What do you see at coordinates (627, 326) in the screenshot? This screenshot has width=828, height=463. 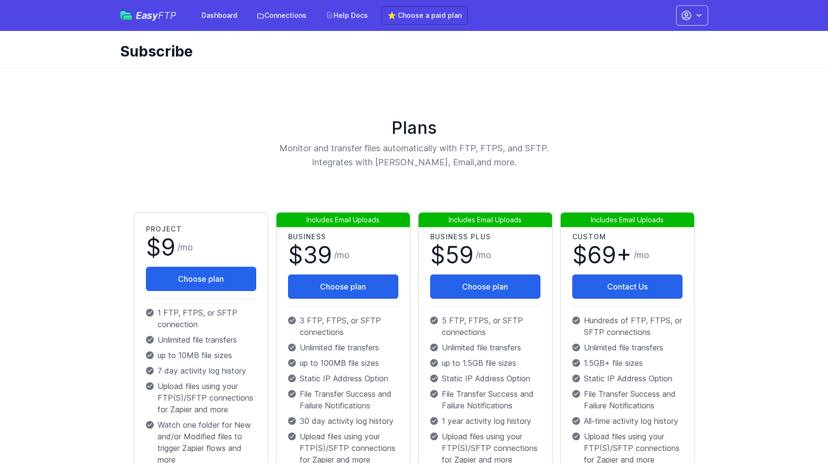 I see `p: Hundreds of FTP, FTPS, or SFTP connections` at bounding box center [627, 326].